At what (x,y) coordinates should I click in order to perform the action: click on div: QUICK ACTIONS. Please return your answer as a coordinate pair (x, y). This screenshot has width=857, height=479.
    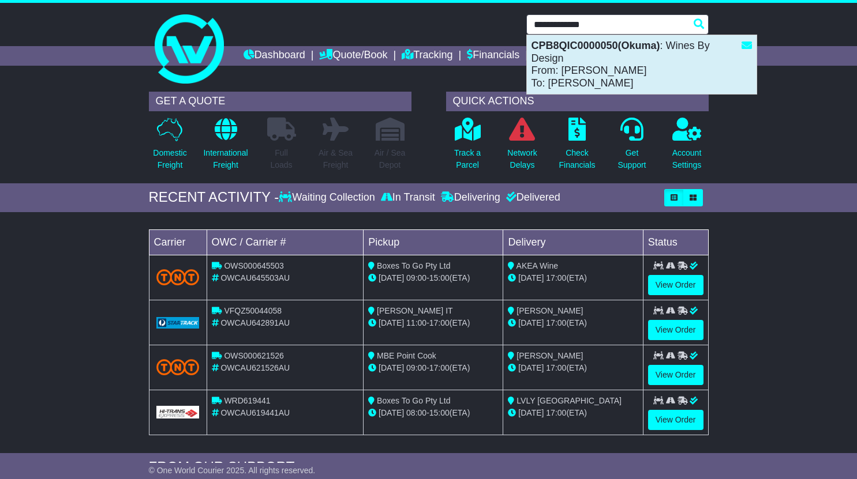
    Looking at the image, I should click on (577, 102).